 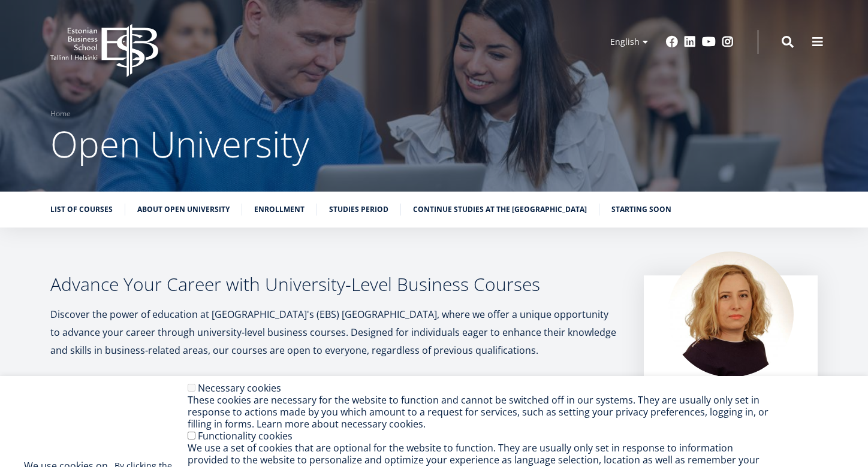 I want to click on h3: Advance Your Career with University-Level Business Courses, so click(x=335, y=285).